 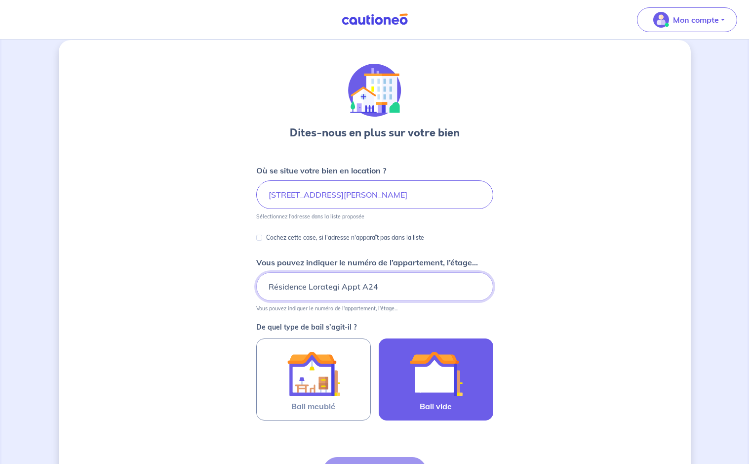 I want to click on p: De quel type de bail s’agit-il ?, so click(x=375, y=327).